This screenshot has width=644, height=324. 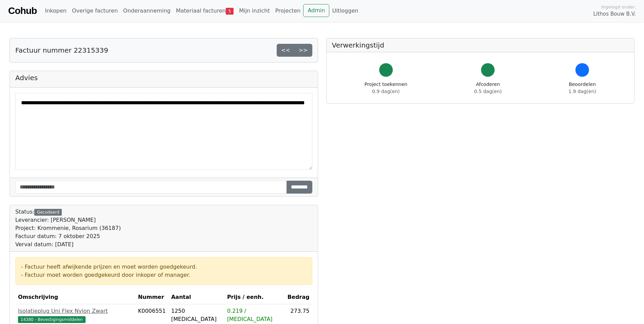 I want to click on a: Materiaal facturen5, so click(x=205, y=11).